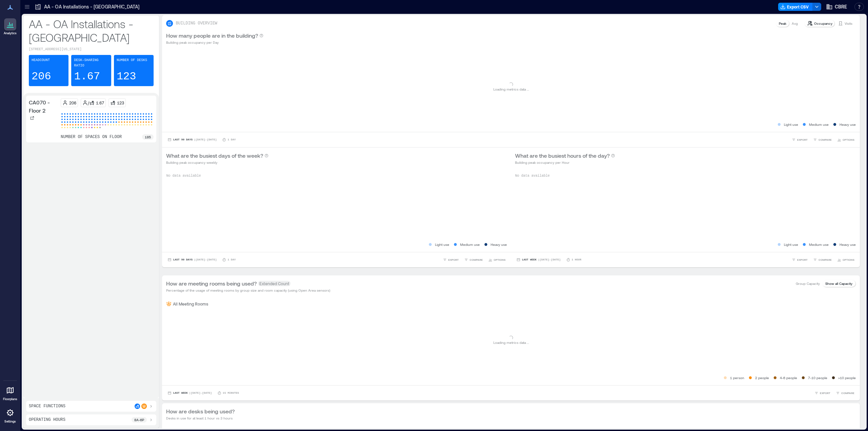 This screenshot has height=431, width=868. I want to click on p: Operating Hours, so click(47, 420).